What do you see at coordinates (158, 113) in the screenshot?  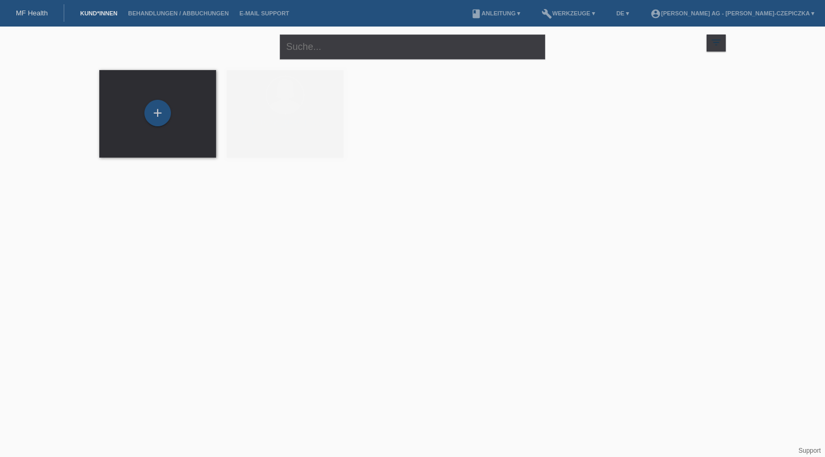 I see `div: Kund*in hinzufügen` at bounding box center [158, 113].